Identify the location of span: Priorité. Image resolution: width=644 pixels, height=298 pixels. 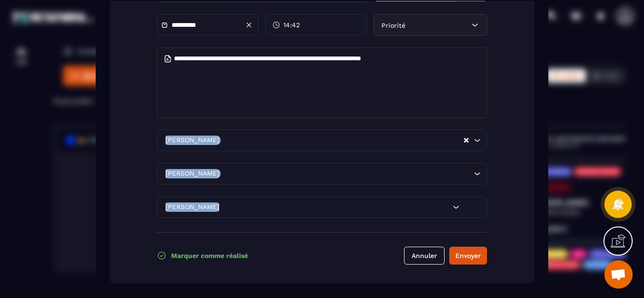
(394, 25).